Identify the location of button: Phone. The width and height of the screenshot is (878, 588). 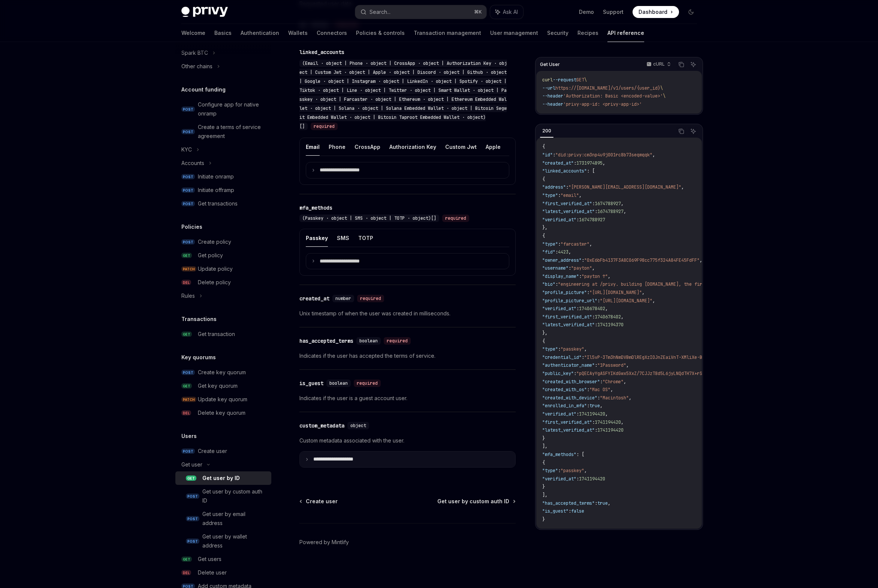
(337, 147).